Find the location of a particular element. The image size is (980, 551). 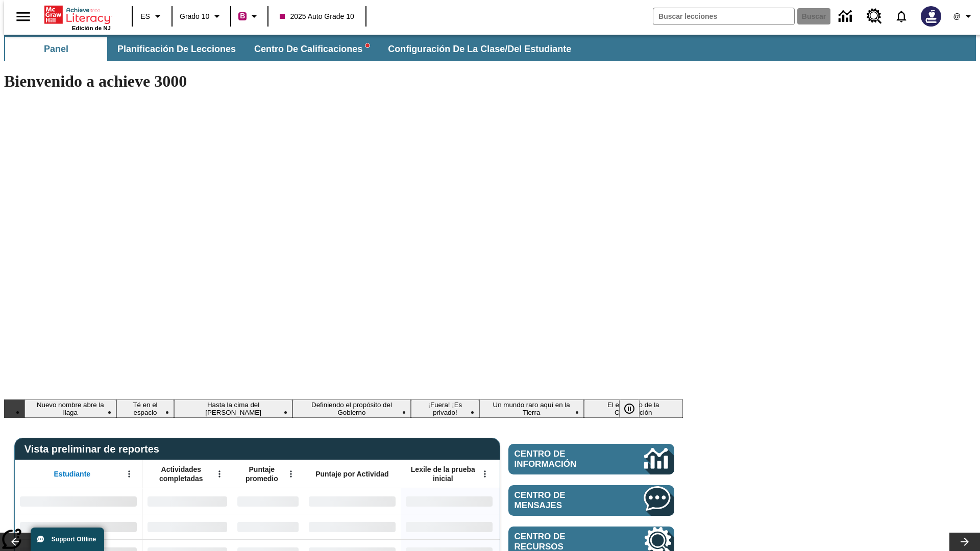

button: Diapositiva 4 Definiendo el propósito del Gobierno is located at coordinates (352, 408).